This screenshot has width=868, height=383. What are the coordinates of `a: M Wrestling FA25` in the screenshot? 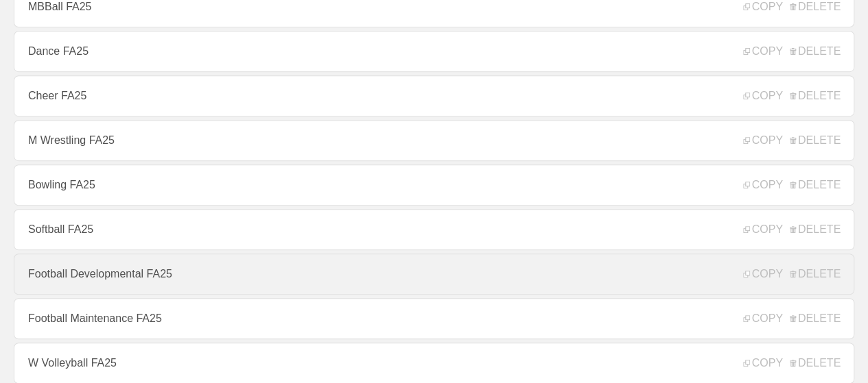 It's located at (434, 141).